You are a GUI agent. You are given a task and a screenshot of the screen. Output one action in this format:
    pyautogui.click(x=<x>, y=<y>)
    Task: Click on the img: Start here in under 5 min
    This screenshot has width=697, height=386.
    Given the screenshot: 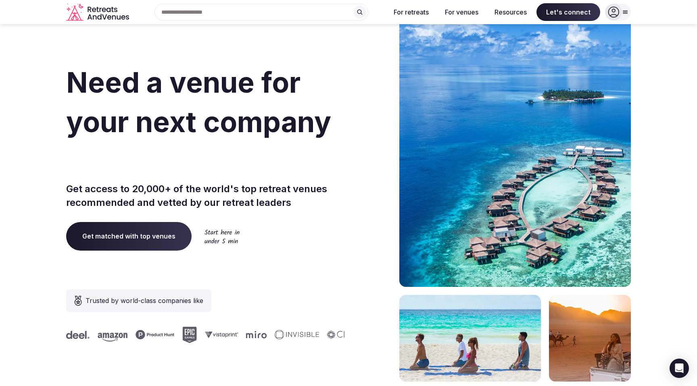 What is the action you would take?
    pyautogui.click(x=222, y=236)
    